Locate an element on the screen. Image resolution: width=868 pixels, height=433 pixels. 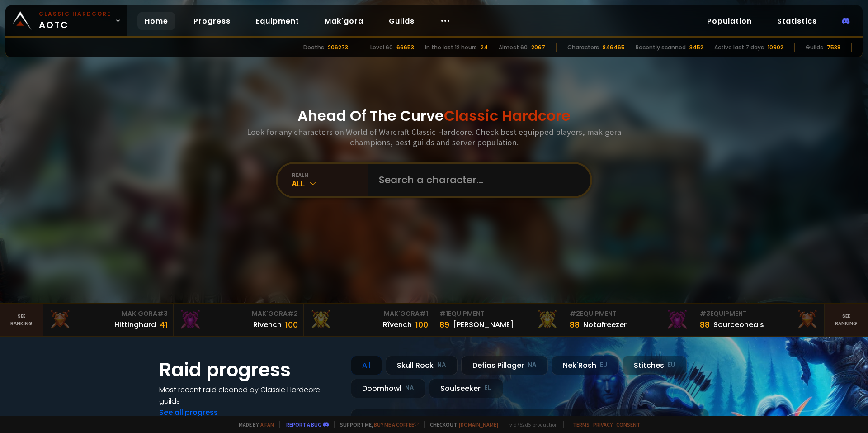
div: 24 is located at coordinates (485, 47).